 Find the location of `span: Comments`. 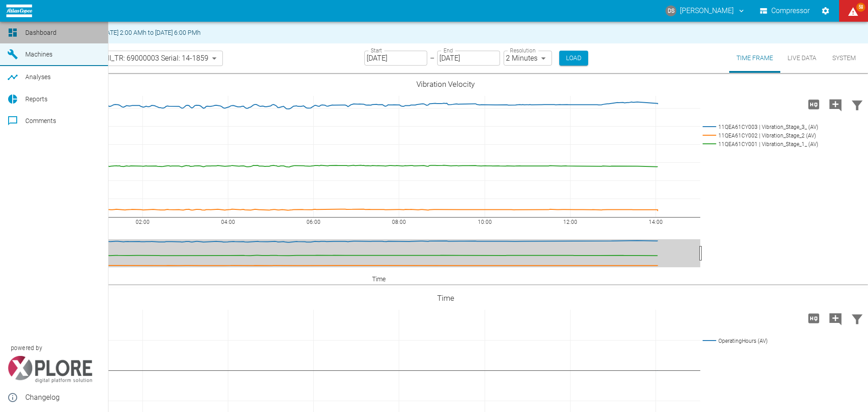

span: Comments is located at coordinates (40, 121).